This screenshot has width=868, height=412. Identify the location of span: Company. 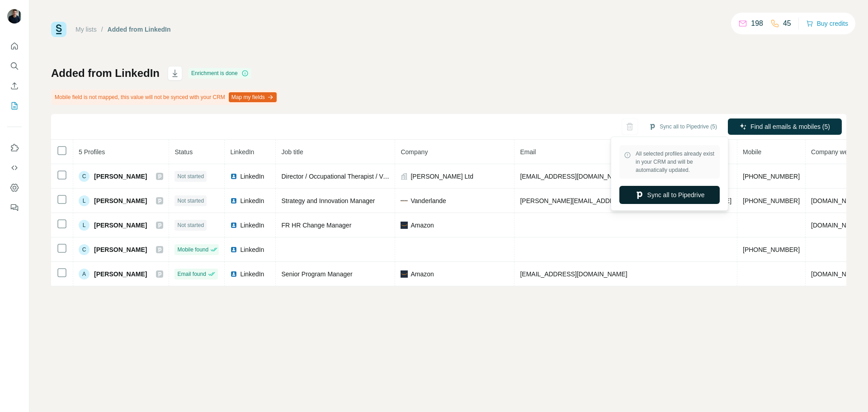
(414, 152).